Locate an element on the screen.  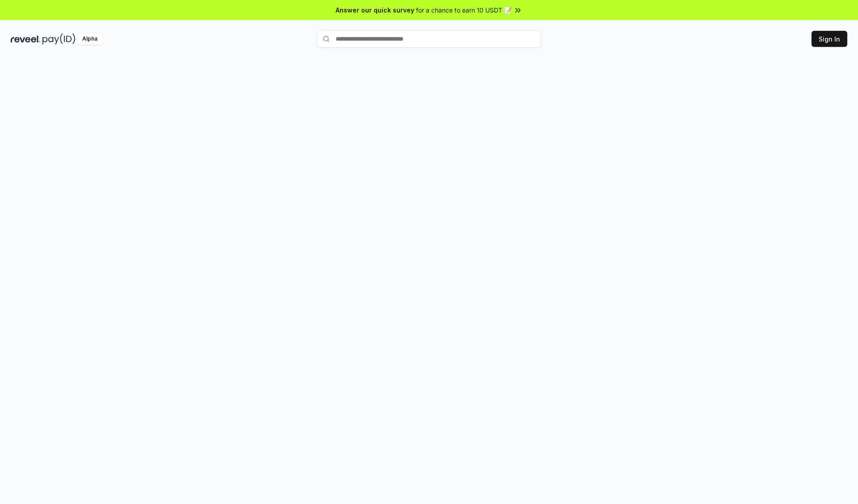
img: pay_id is located at coordinates (59, 39).